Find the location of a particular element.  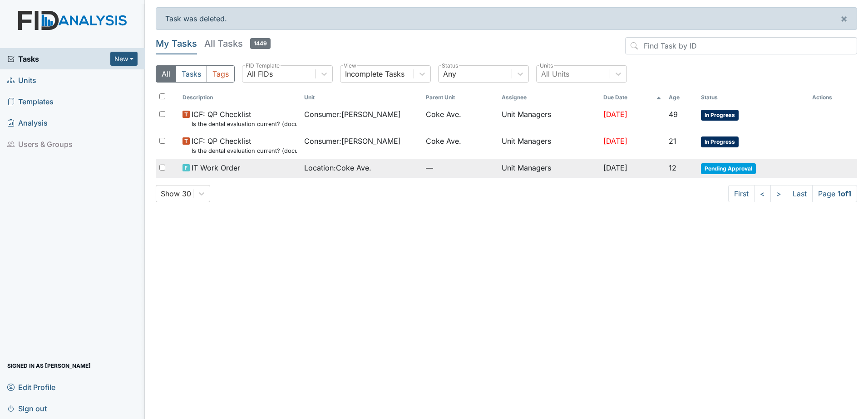

input: Toggle All Rows Selected is located at coordinates (162, 96).